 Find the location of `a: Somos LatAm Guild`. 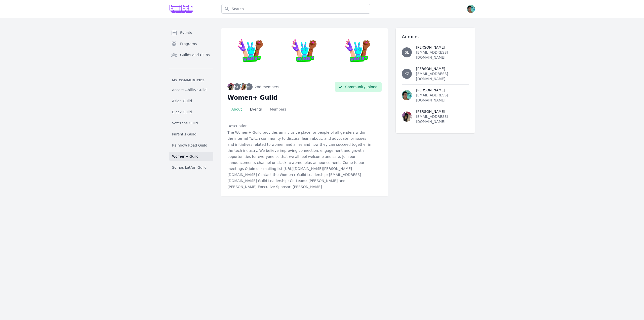

a: Somos LatAm Guild is located at coordinates (191, 167).